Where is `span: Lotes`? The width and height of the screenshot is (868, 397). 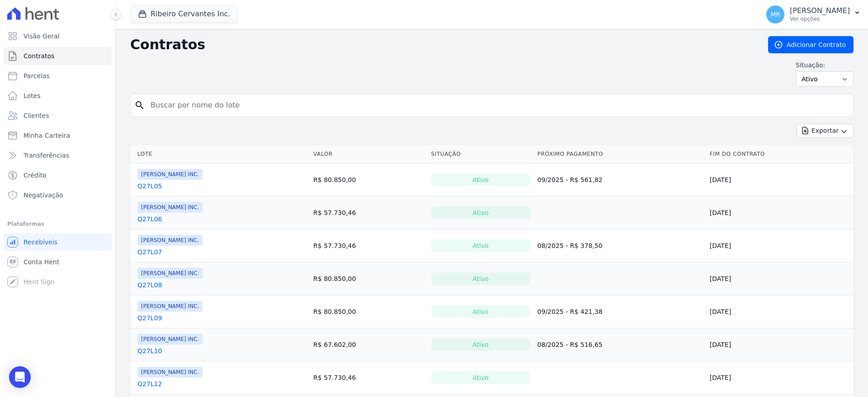
span: Lotes is located at coordinates (32, 96).